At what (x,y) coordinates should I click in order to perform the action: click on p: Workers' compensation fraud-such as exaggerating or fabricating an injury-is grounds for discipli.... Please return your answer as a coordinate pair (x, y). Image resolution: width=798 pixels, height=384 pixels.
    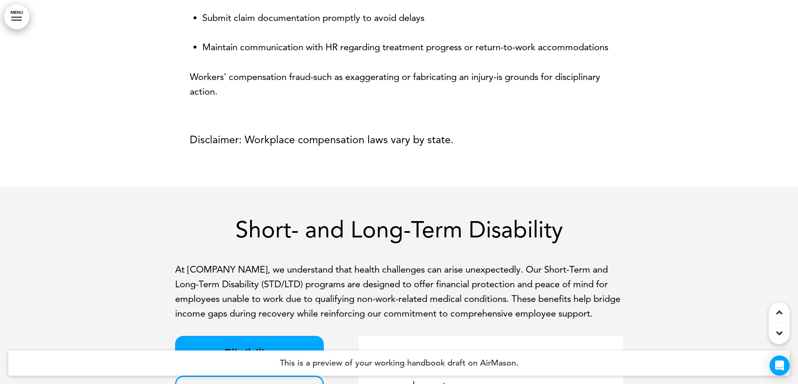
    Looking at the image, I should click on (399, 84).